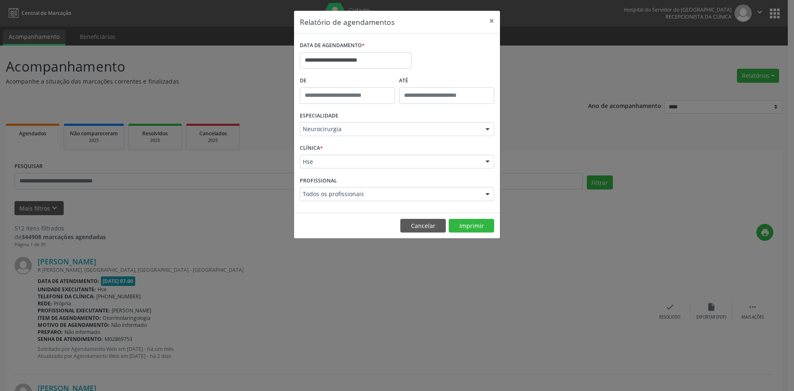 This screenshot has height=391, width=794. Describe the element at coordinates (390, 129) in the screenshot. I see `span: Neurocirurgia` at that location.